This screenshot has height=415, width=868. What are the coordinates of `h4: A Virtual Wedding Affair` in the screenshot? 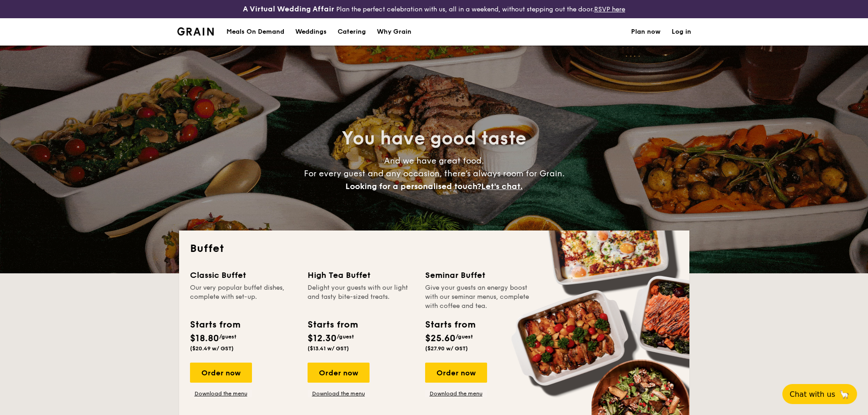 It's located at (288, 9).